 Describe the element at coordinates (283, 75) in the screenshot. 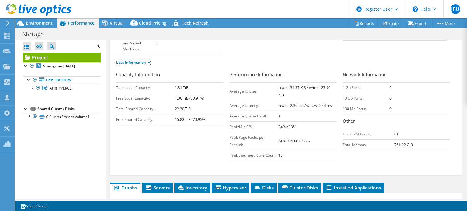

I see `h3: Performance Information` at that location.